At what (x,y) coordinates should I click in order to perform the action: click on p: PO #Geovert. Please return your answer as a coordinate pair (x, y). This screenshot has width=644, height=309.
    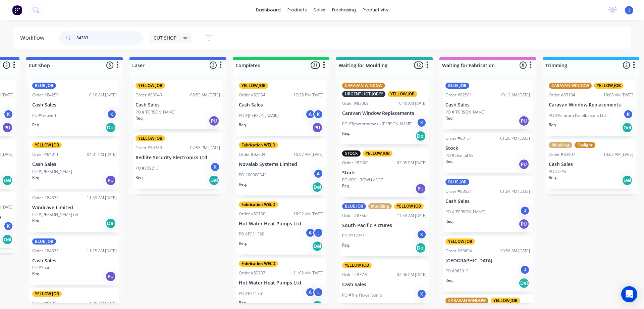
    Looking at the image, I should click on (44, 115).